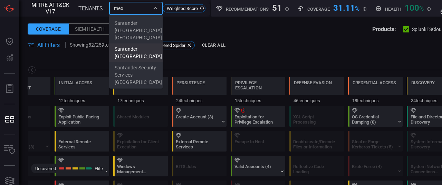 Image resolution: width=442 pixels, height=185 pixels. Describe the element at coordinates (169, 45) in the screenshot. I see `span: Scattered Spider` at that location.